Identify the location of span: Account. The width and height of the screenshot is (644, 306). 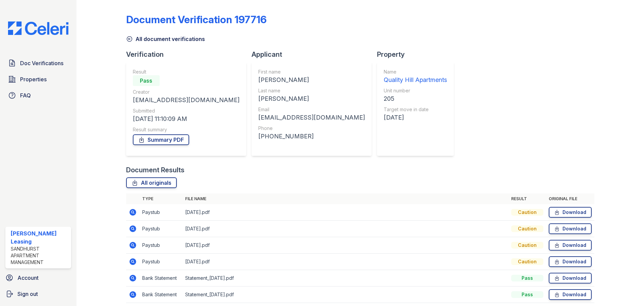
(28, 277).